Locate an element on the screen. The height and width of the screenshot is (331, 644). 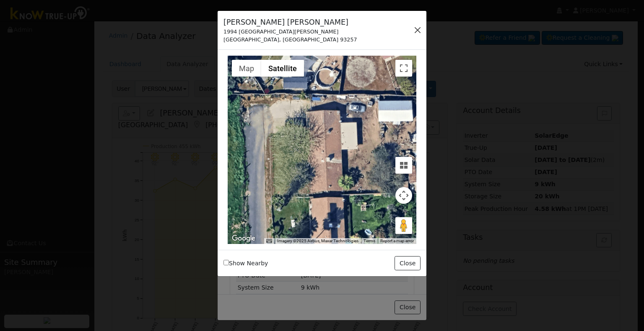
label: Show Nearby is located at coordinates (245, 263).